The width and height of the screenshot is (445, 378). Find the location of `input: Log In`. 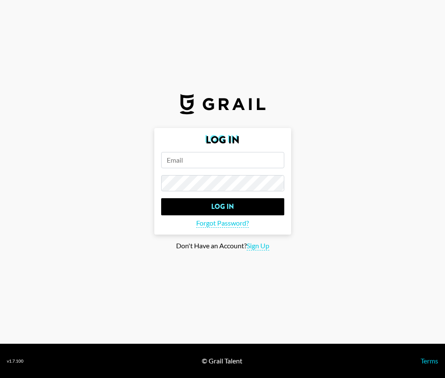

input: Log In is located at coordinates (223, 207).